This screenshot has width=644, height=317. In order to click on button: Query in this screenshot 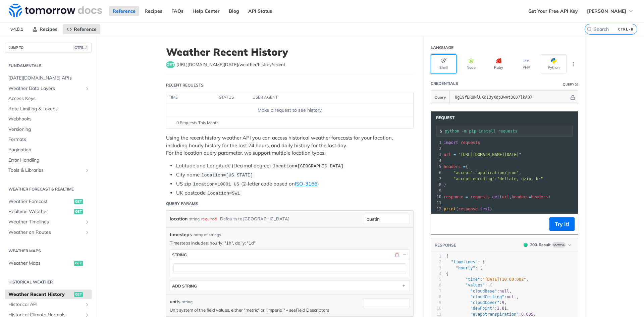, I will do `click(440, 97)`.